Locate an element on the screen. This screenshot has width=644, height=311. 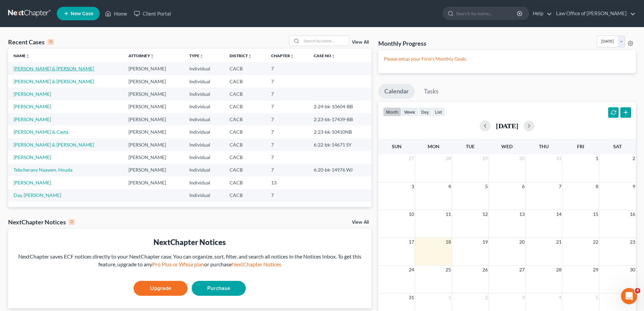
p: Please setup your Firm's Monthly Goals is located at coordinates (507, 59).